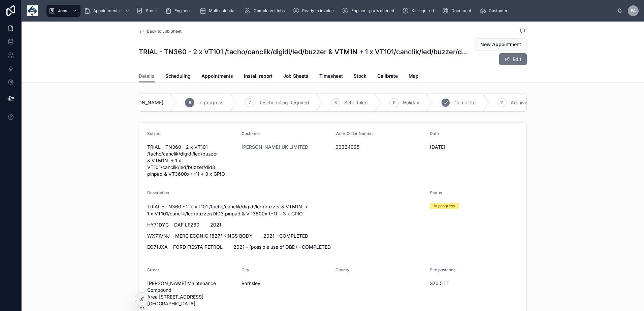  What do you see at coordinates (286, 283) in the screenshot?
I see `span: Barnsley` at bounding box center [286, 283].